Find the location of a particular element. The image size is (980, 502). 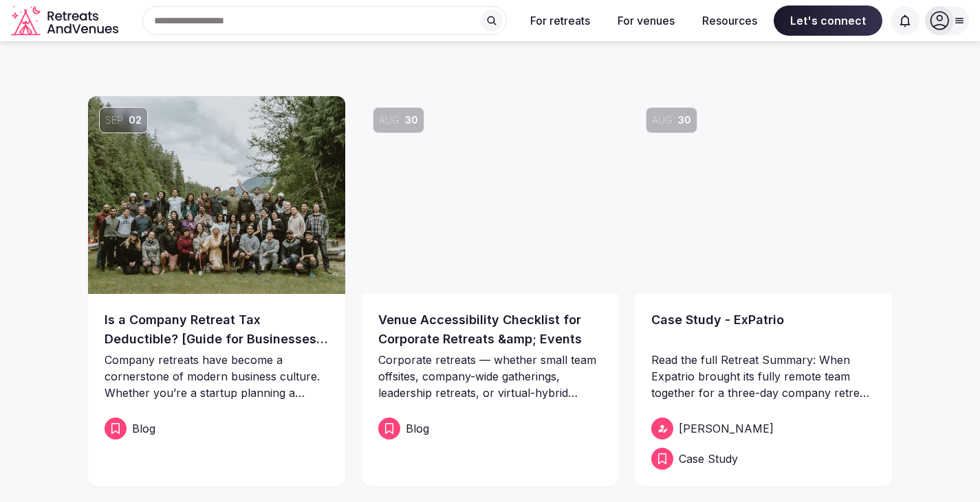

span: Let's connect is located at coordinates (828, 20).